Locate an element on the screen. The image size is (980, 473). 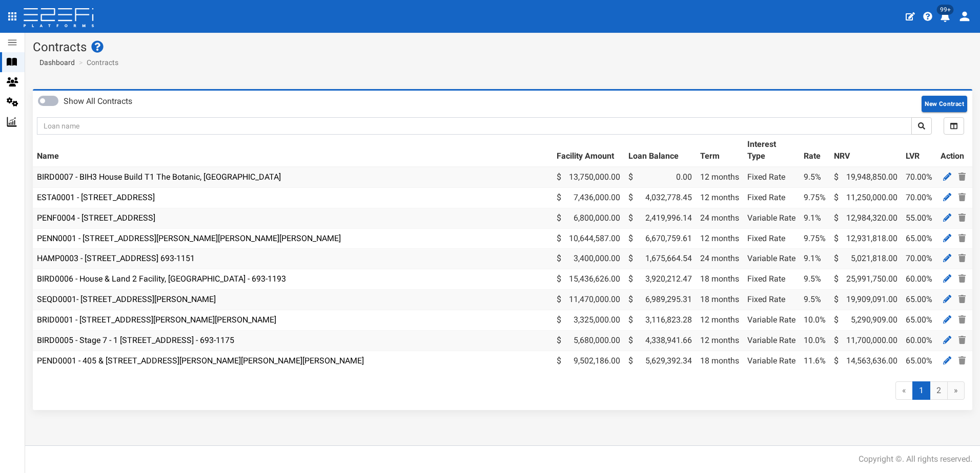
th: Name is located at coordinates (293, 150).